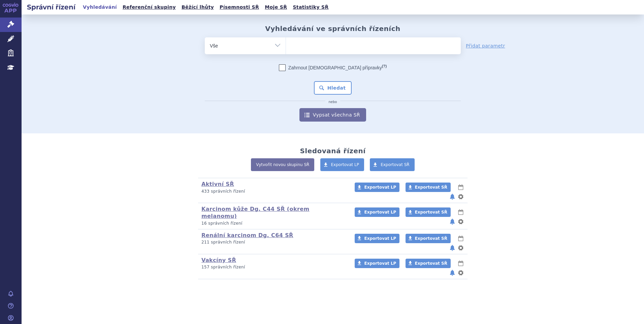 The image size is (644, 324). I want to click on i: nebo, so click(333, 102).